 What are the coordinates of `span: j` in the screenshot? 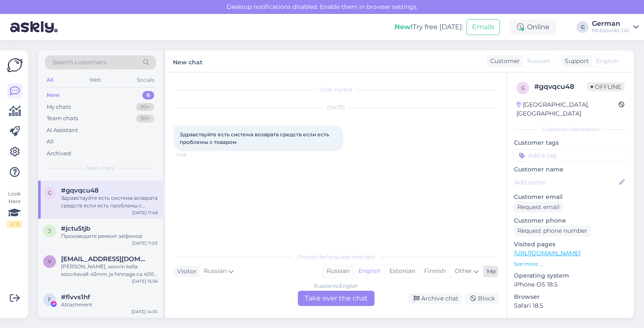 It's located at (50, 230).